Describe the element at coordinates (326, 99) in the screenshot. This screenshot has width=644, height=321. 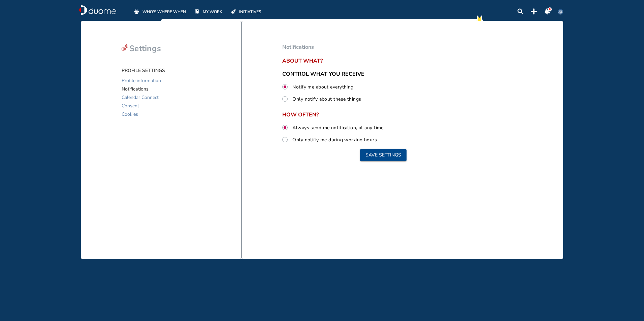
I see `label: Only notify about these things` at that location.